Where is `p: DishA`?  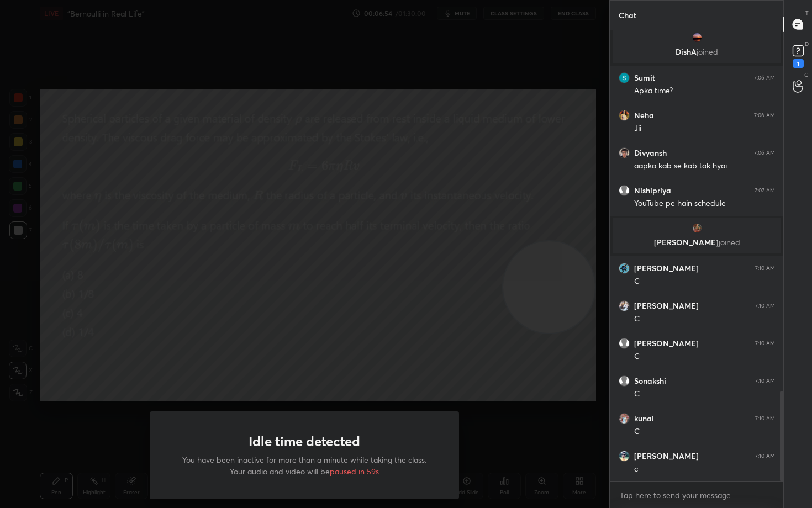 p: DishA is located at coordinates (696, 52).